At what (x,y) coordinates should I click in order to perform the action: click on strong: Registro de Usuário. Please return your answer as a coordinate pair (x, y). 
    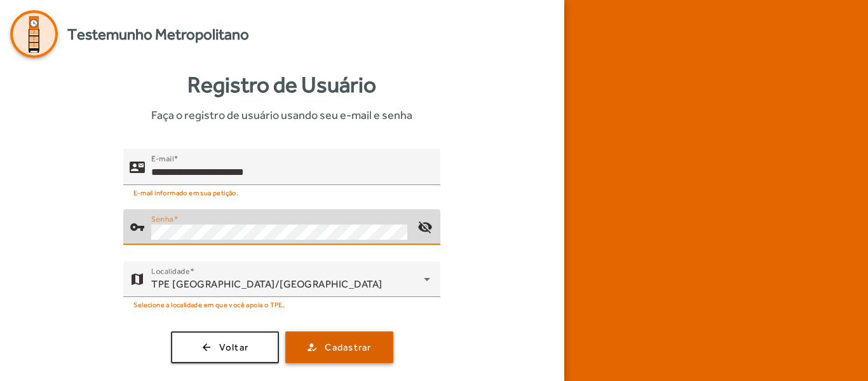
    Looking at the image, I should click on (282, 84).